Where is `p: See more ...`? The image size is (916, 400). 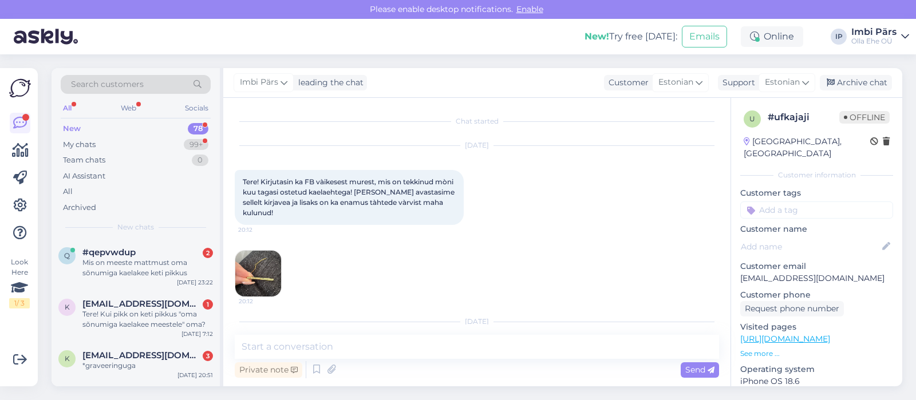
p: See more ... is located at coordinates (816, 354).